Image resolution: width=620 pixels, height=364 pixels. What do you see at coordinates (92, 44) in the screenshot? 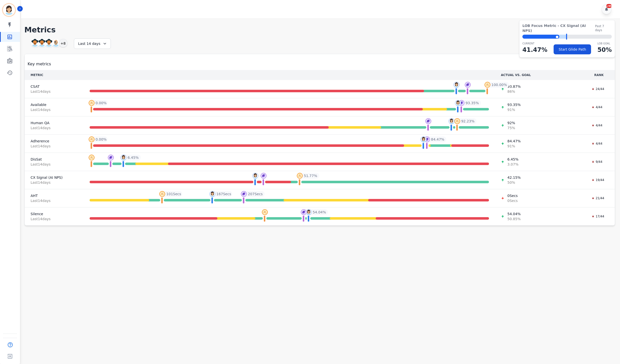
I see `div: Last 14 days` at bounding box center [92, 44].